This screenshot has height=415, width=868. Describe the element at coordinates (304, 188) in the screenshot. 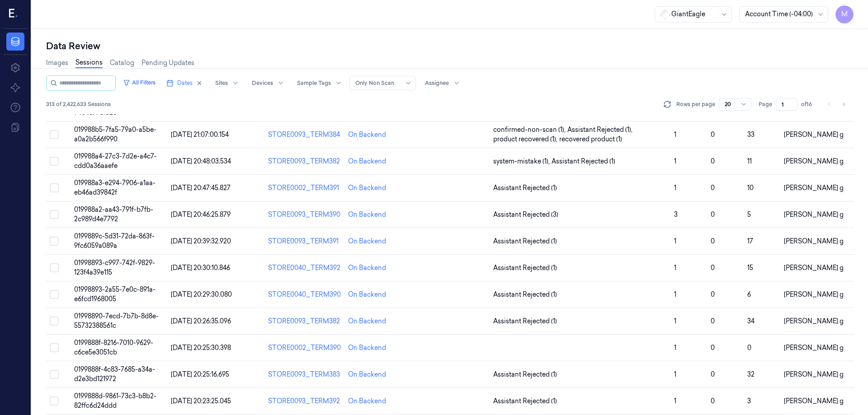

I see `div: STORE0002_TERM391` at that location.